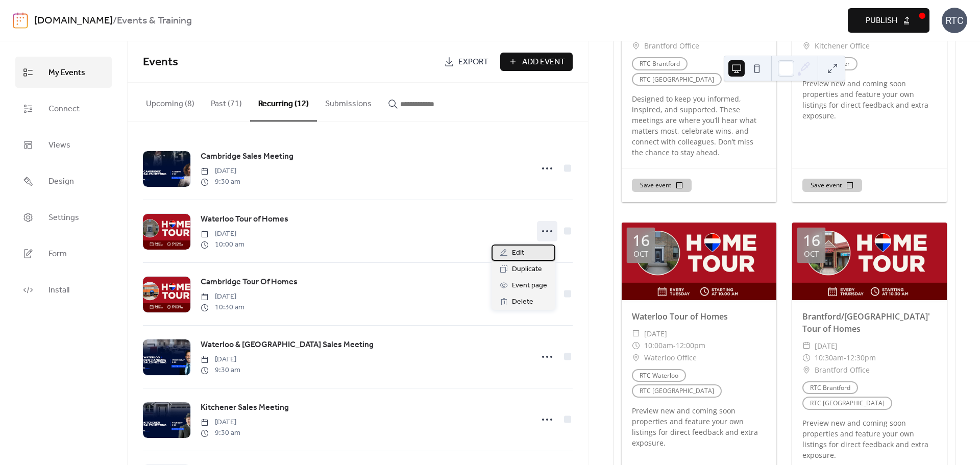 The width and height of the screenshot is (980, 465). Describe the element at coordinates (518, 253) in the screenshot. I see `span: Edit` at that location.